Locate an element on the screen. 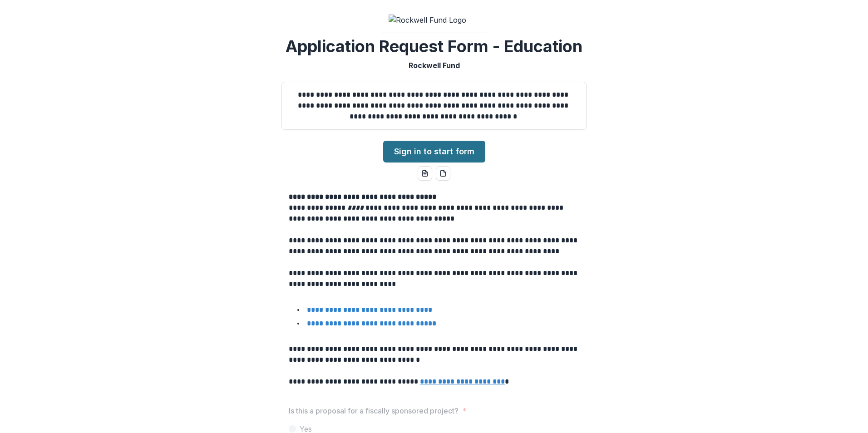 The image size is (868, 433). button: pdf-download is located at coordinates (443, 173).